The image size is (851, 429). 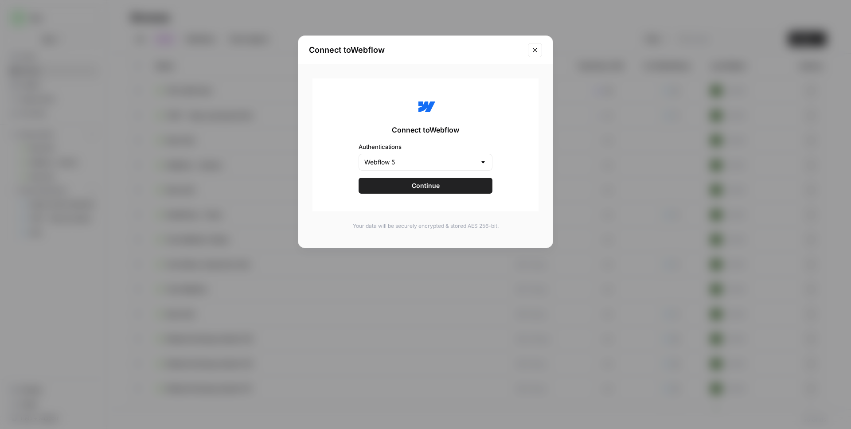 What do you see at coordinates (425, 226) in the screenshot?
I see `p: Your data will be securely encrypted & stored AES 256-bit.` at bounding box center [425, 226].